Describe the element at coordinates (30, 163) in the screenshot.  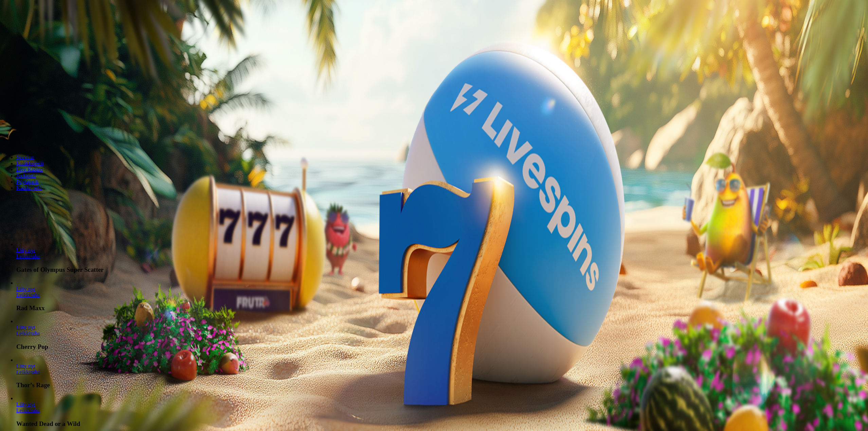
I see `a: Kolikkopelit` at that location.